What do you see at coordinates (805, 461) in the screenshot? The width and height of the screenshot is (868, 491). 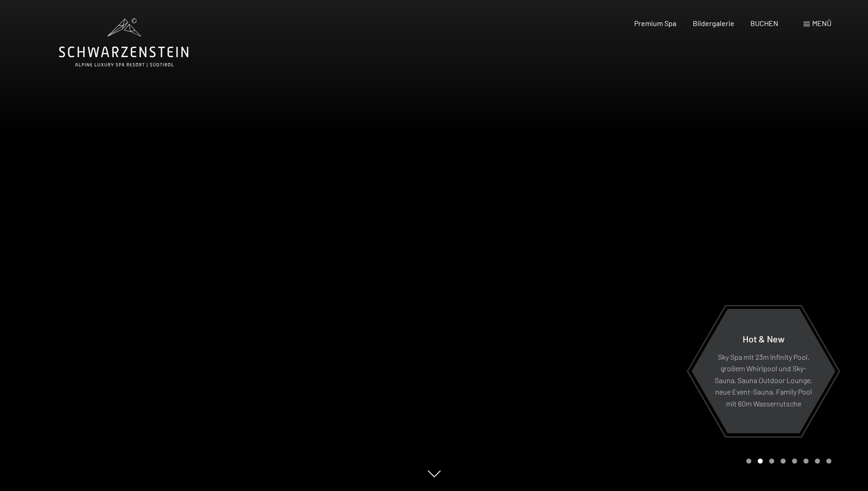 I see `div: Carousel Page 6` at bounding box center [805, 461].